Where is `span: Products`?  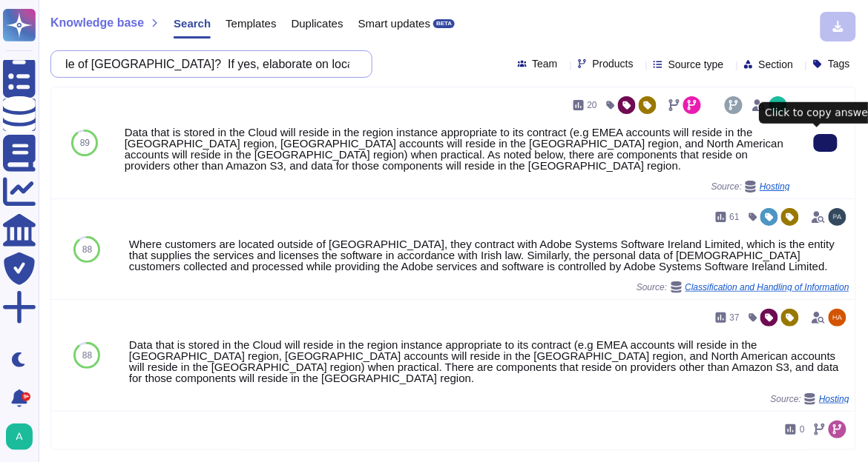
span: Products is located at coordinates (613, 63).